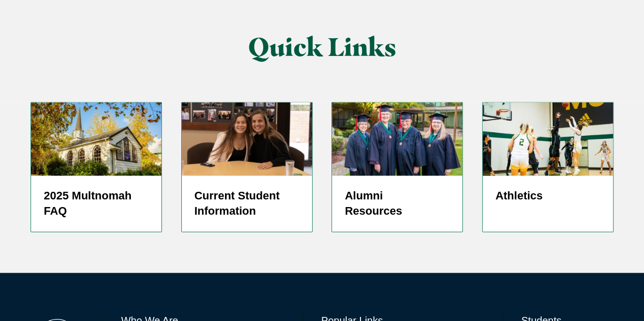  What do you see at coordinates (397, 167) in the screenshot?
I see `a: 50 Year Alumni 2019 Alumni Resources` at bounding box center [397, 167].